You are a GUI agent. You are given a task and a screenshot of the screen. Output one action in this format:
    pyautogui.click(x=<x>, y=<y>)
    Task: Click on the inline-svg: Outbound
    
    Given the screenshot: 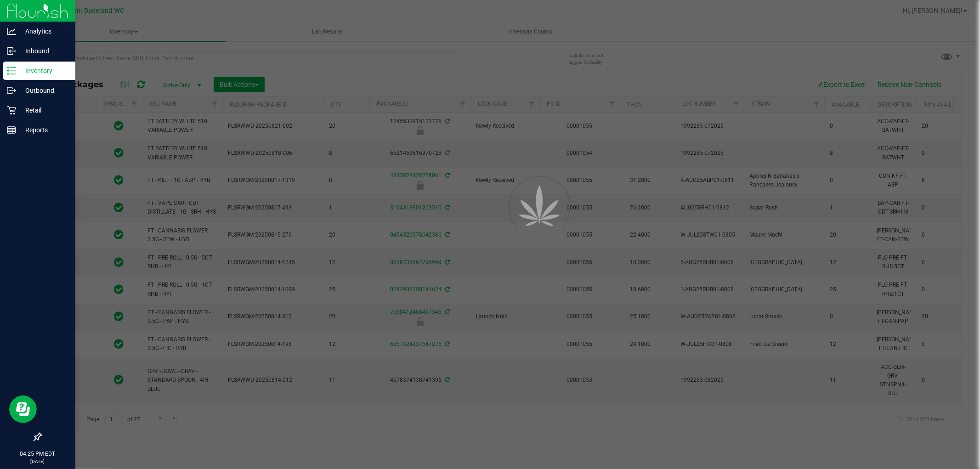 What is the action you would take?
    pyautogui.click(x=11, y=91)
    